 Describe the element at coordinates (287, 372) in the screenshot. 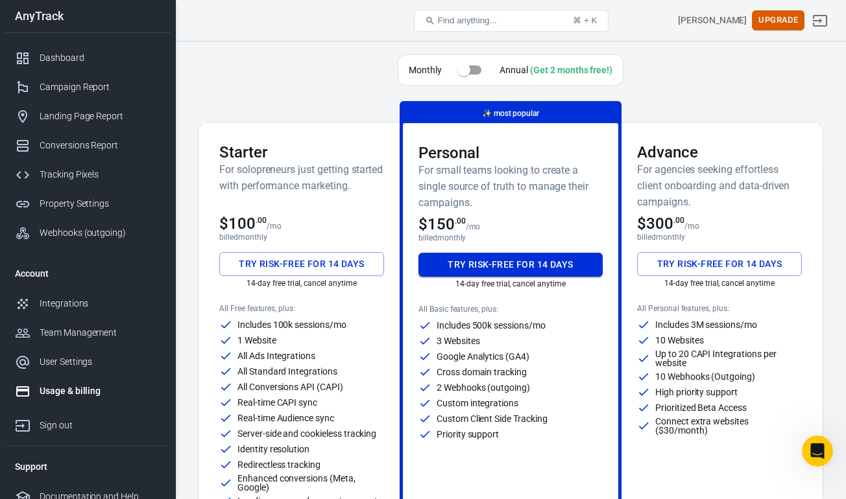

I see `p: All Standard Integrations` at that location.